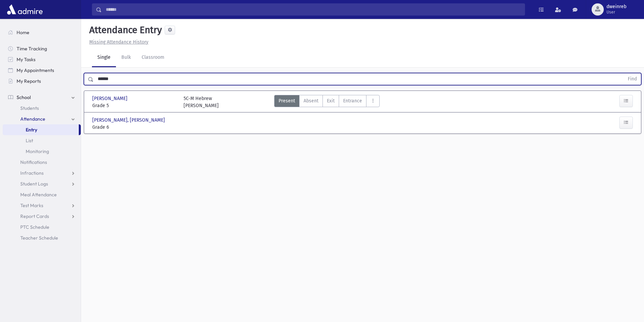 The height and width of the screenshot is (322, 644). Describe the element at coordinates (41, 238) in the screenshot. I see `a: Teacher Schedule` at that location.